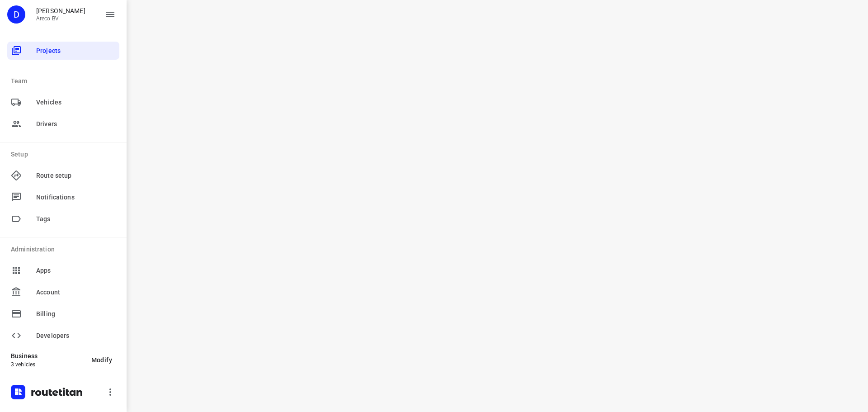 The image size is (868, 412). Describe the element at coordinates (63, 176) in the screenshot. I see `div: Route setup` at that location.